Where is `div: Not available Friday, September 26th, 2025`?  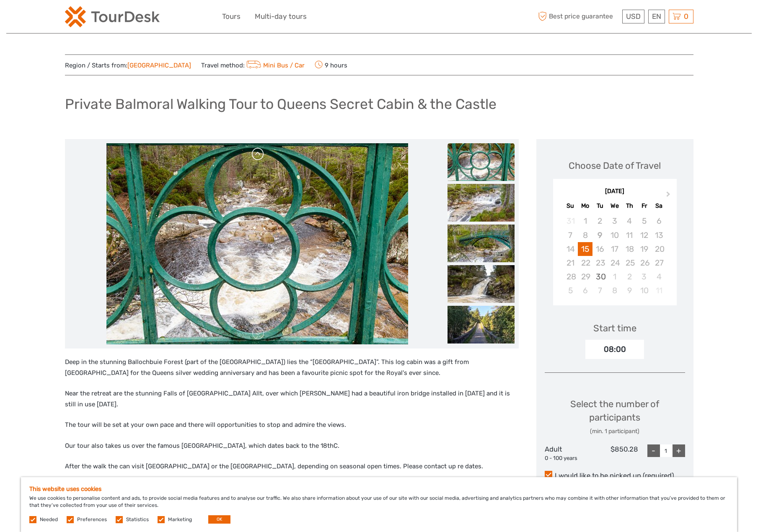 div: Not available Friday, September 26th, 2025 is located at coordinates (644, 262).